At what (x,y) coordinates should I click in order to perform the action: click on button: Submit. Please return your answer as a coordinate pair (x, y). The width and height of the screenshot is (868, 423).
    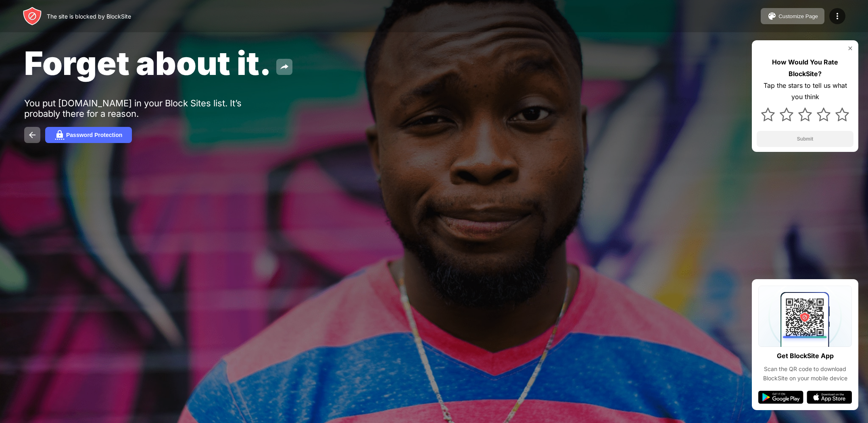
    Looking at the image, I should click on (804, 139).